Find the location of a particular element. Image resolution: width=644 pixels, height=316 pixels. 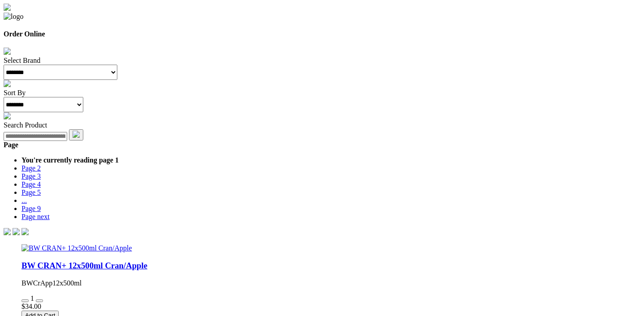

select: Sort By is located at coordinates (43, 104).